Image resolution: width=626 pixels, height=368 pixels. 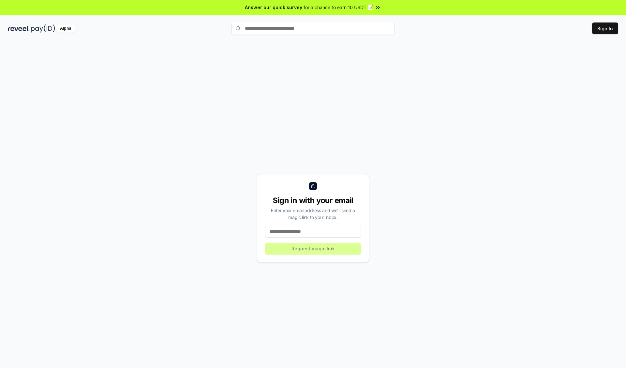 What do you see at coordinates (43, 28) in the screenshot?
I see `img: pay_id` at bounding box center [43, 28].